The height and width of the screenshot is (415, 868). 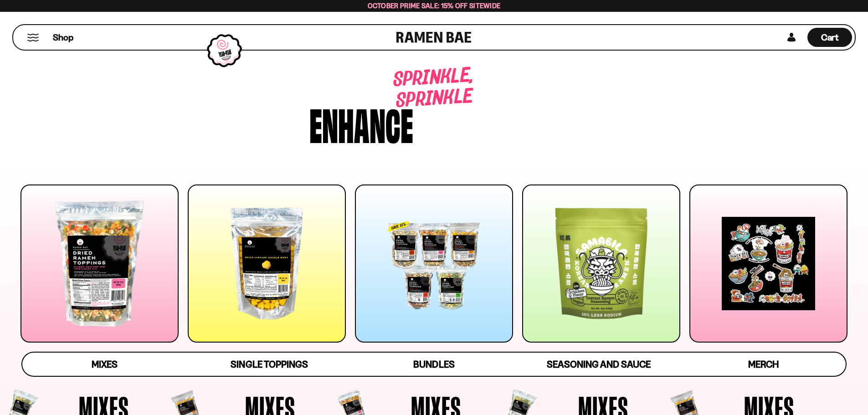 What do you see at coordinates (598, 364) in the screenshot?
I see `a: Seasoning and Sauce` at bounding box center [598, 364].